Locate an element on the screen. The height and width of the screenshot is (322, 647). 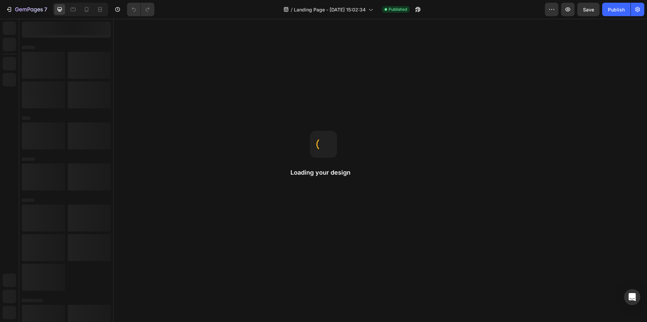
span: Published is located at coordinates (397, 9).